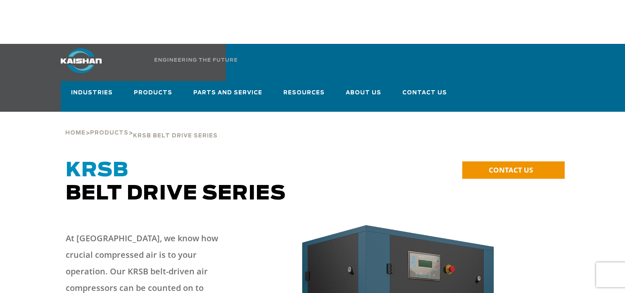 The height and width of the screenshot is (293, 625). What do you see at coordinates (75, 132) in the screenshot?
I see `a: Home` at bounding box center [75, 132].